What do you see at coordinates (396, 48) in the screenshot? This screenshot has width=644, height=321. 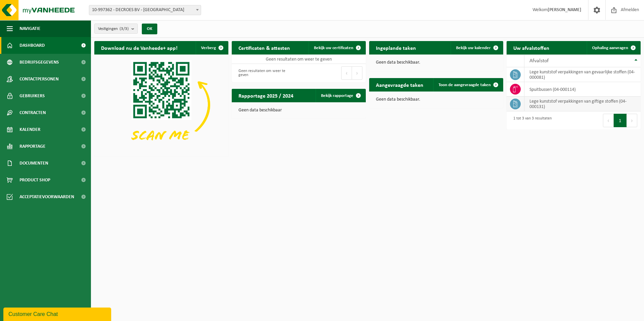 I see `h2: Ingeplande taken` at bounding box center [396, 48].